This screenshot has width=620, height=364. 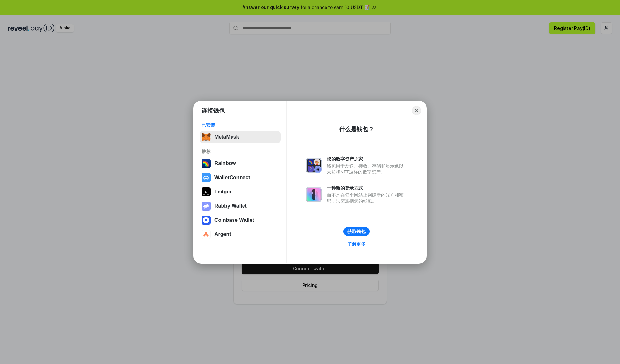 What do you see at coordinates (225, 163) in the screenshot?
I see `div: Rainbow` at bounding box center [225, 163].